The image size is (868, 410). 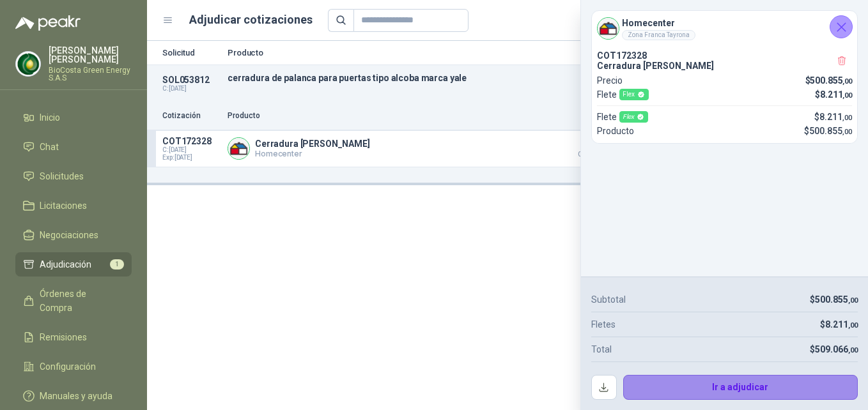 I want to click on p: Fletes, so click(x=604, y=324).